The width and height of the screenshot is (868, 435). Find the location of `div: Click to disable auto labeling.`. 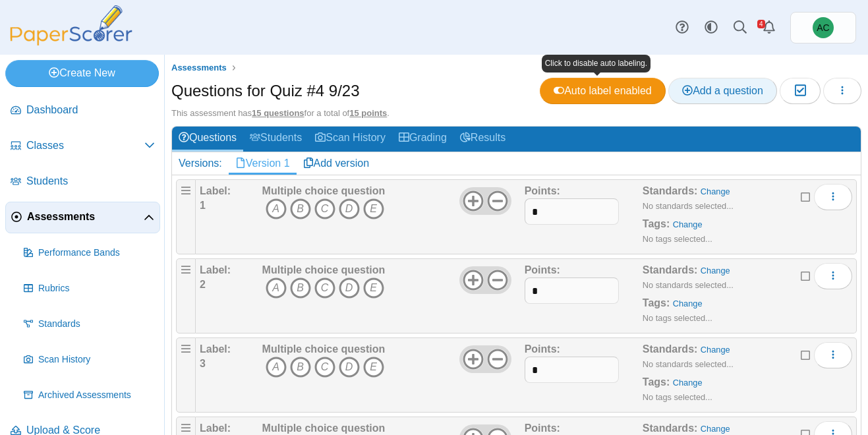

div: Click to disable auto labeling. is located at coordinates (596, 63).